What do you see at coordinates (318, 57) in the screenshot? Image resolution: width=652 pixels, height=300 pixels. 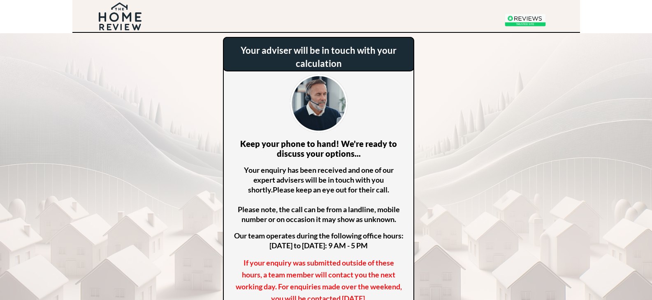 I see `span: Your adviser will be in touch with your calculation` at bounding box center [318, 57].